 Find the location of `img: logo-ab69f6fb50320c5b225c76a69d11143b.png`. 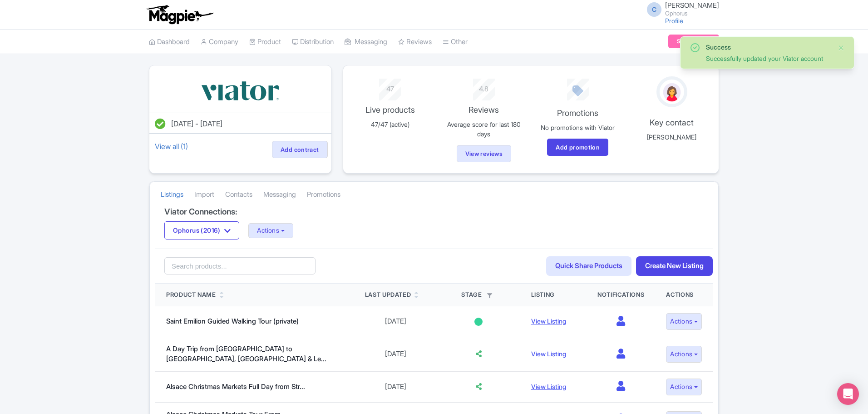

img: logo-ab69f6fb50320c5b225c76a69d11143b.png is located at coordinates (179, 14).